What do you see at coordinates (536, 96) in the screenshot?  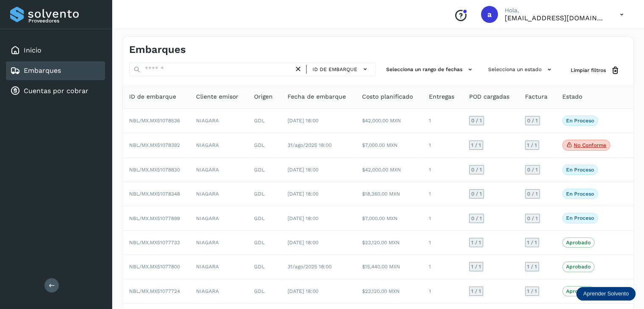 I see `span: Factura` at bounding box center [536, 96].